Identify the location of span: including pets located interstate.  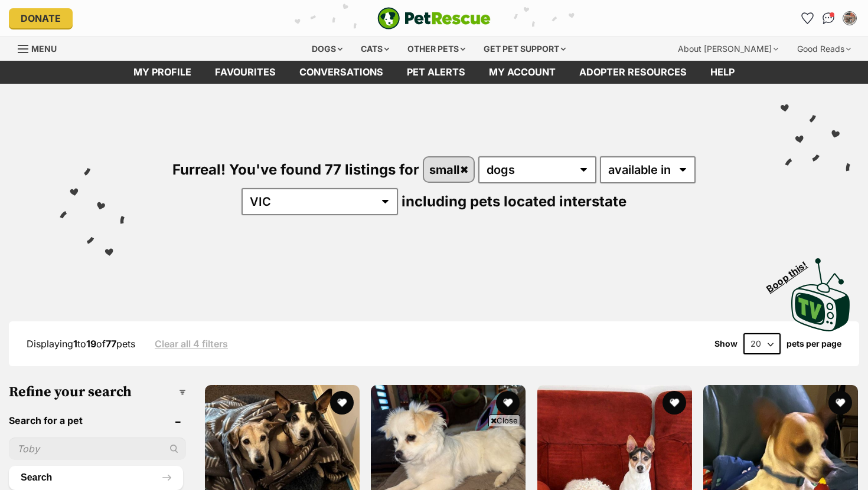
(514, 201).